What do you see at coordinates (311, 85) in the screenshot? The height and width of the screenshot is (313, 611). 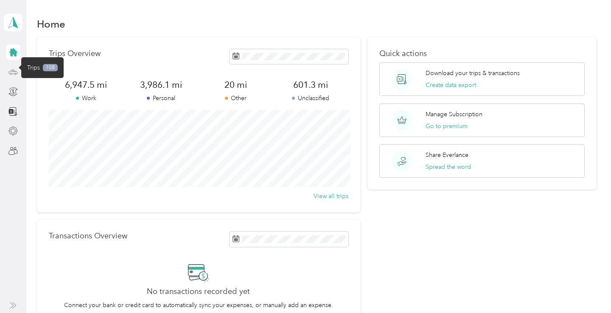 I see `span: 601.3 mi` at bounding box center [311, 85].